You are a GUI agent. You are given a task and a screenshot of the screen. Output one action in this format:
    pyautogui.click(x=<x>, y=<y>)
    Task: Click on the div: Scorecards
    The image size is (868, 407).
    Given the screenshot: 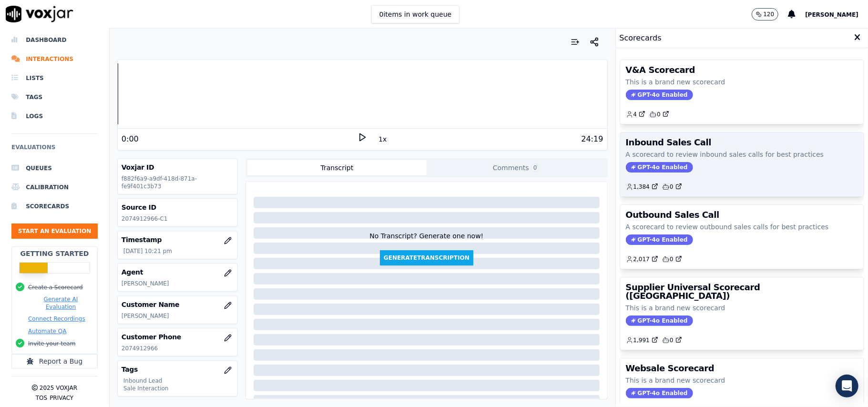 What is the action you would take?
    pyautogui.click(x=741, y=38)
    